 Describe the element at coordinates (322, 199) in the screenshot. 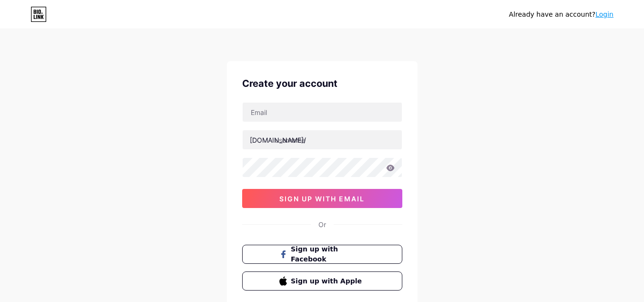

I see `button: sign up with email` at that location.